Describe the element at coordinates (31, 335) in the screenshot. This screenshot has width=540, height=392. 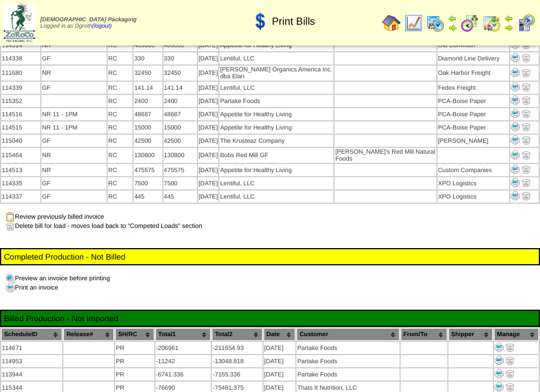
I see `th: ScheduleID` at that location.